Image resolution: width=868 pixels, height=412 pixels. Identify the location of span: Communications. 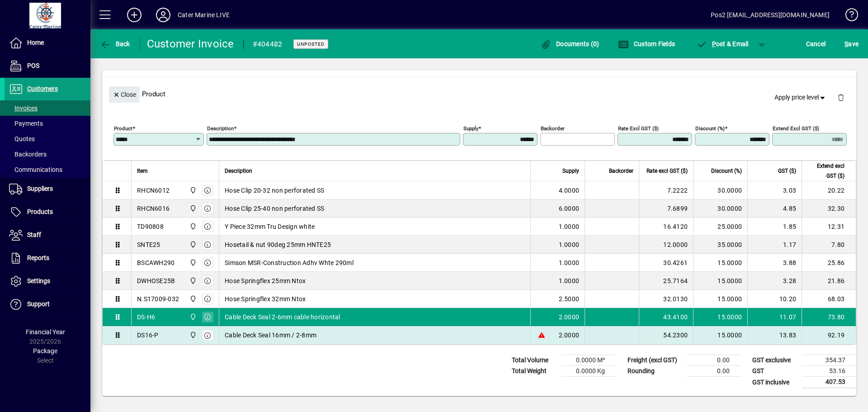
(36, 170).